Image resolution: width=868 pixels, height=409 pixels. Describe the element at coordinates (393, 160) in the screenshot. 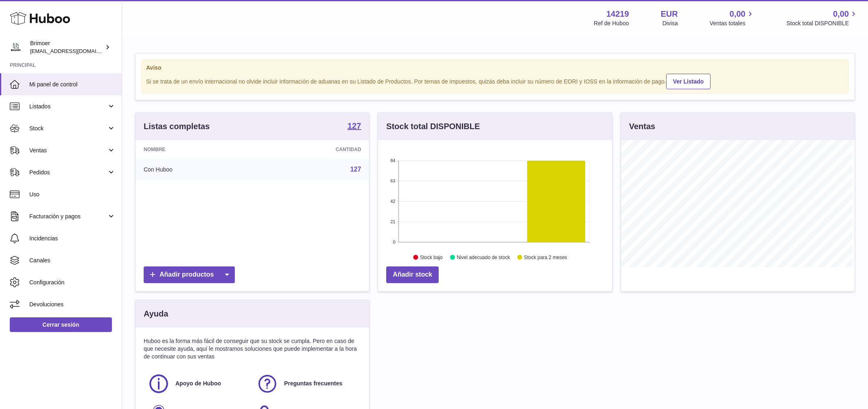

I see `text: 84` at that location.